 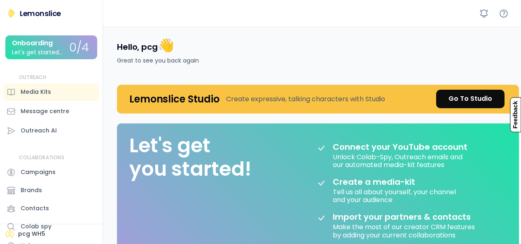 I want to click on div: Colab spy, so click(x=36, y=227).